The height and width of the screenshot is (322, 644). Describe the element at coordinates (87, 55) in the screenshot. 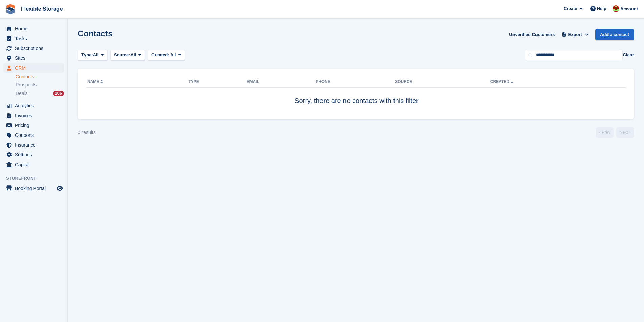

I see `span: Type:` at that location.